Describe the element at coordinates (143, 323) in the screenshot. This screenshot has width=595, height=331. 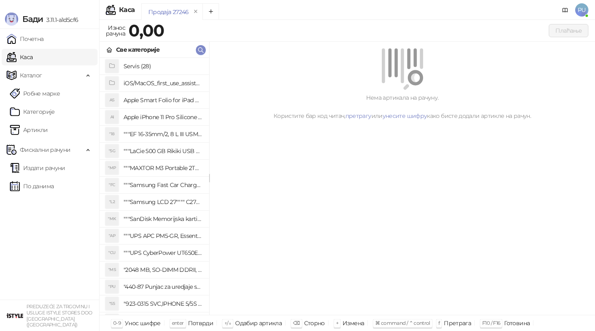
I see `div: Унос шифре` at that location.